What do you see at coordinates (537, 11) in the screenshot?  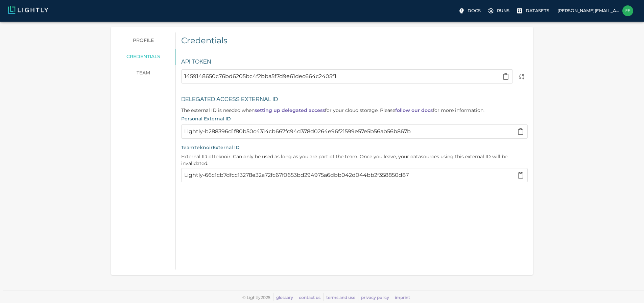 I see `p: Datasets` at bounding box center [537, 11].